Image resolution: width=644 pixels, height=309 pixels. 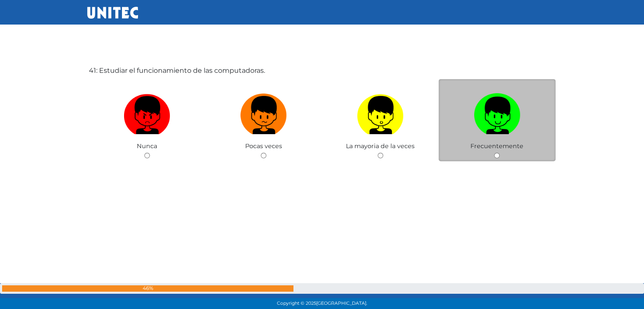 I want to click on img: Pocas veces, so click(x=264, y=112).